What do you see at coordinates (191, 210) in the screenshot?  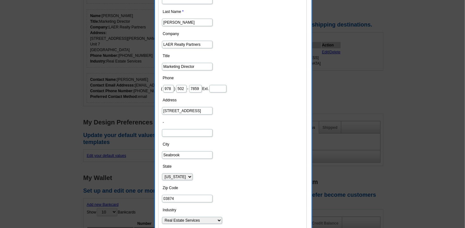 I see `label: Industry` at bounding box center [191, 210].